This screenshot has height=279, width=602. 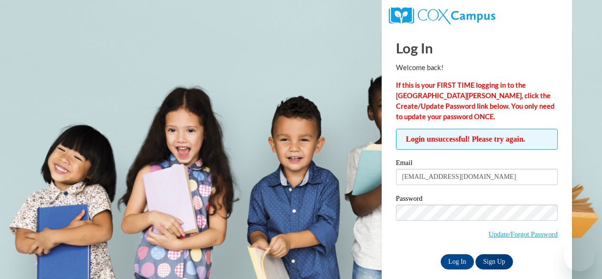 I want to click on img: COX Campus, so click(x=442, y=16).